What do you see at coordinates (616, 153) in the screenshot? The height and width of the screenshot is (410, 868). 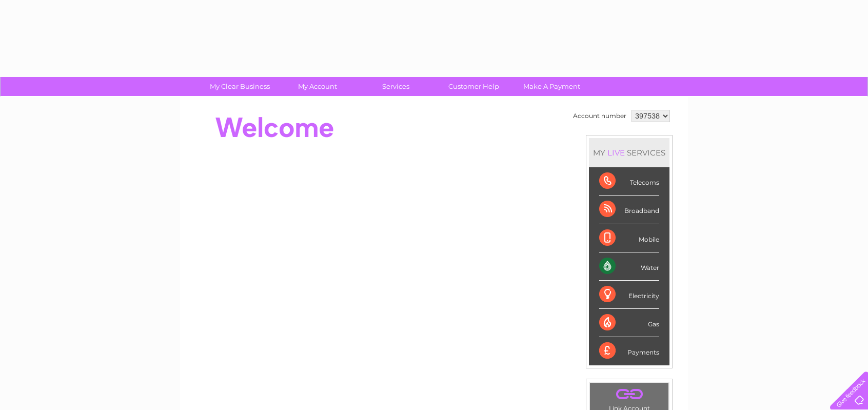 I see `div: LIVE` at bounding box center [616, 153].